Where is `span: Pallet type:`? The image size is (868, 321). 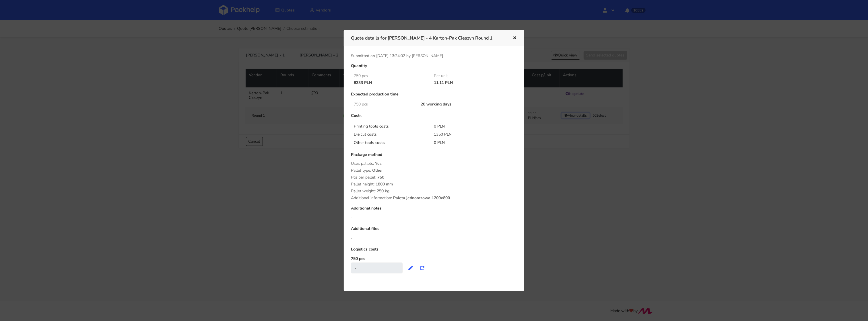 span: Pallet type: is located at coordinates (361, 170).